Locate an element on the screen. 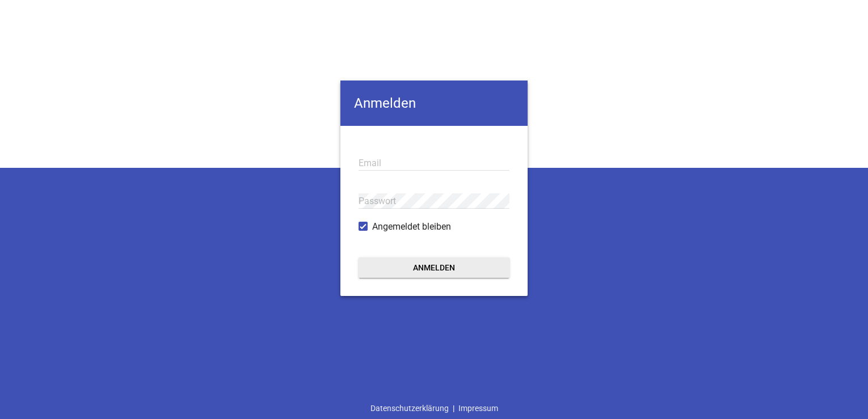 The width and height of the screenshot is (868, 419). a: Datenschutzerklärung is located at coordinates (410, 408).